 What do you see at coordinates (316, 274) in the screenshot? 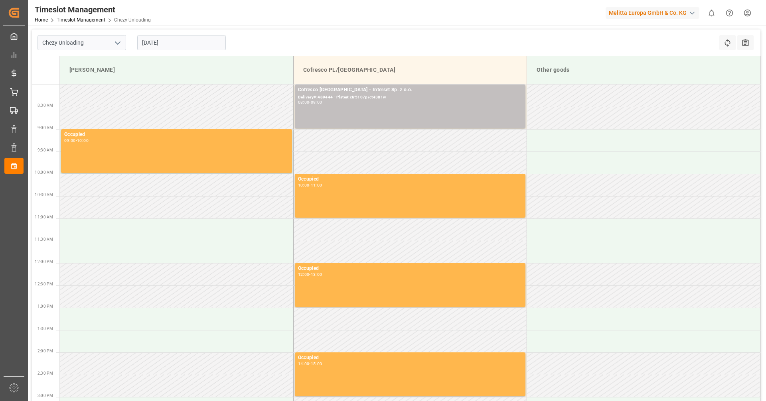
I see `div: 13:00` at bounding box center [316, 274].